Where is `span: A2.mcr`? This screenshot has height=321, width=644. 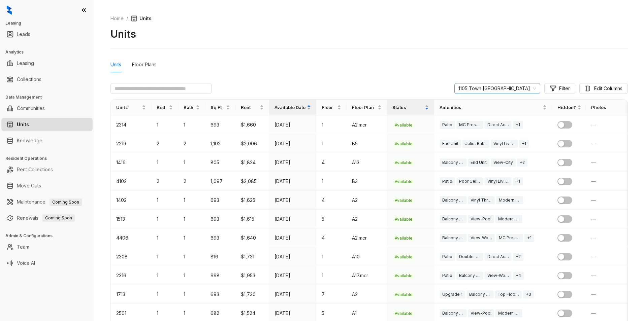
span: A2.mcr is located at coordinates (359, 124).